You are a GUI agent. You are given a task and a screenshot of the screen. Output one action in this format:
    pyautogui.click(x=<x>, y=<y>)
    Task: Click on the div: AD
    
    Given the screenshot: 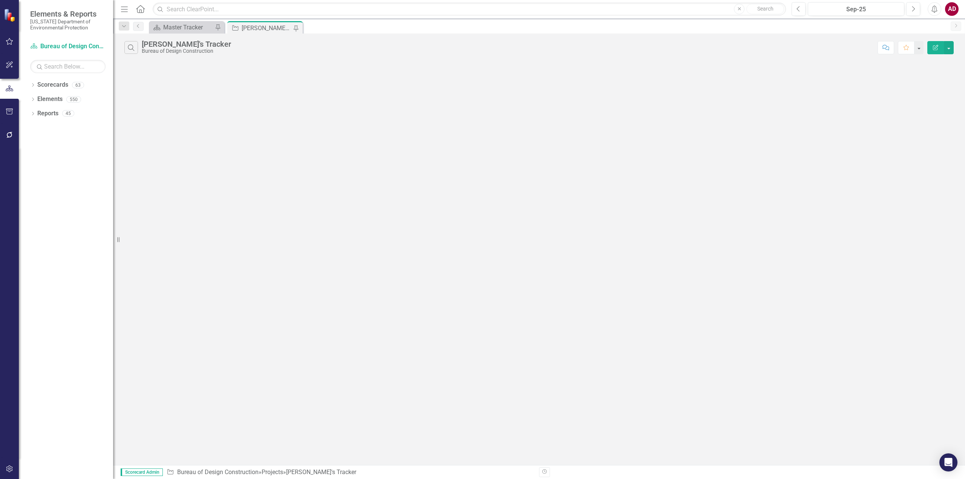 What is the action you would take?
    pyautogui.click(x=951, y=9)
    